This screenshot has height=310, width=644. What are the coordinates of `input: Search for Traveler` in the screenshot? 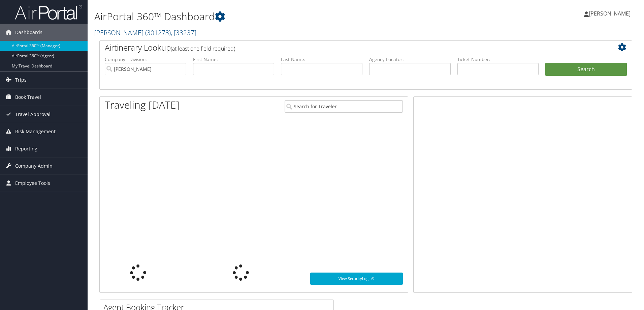 It's located at (344, 106).